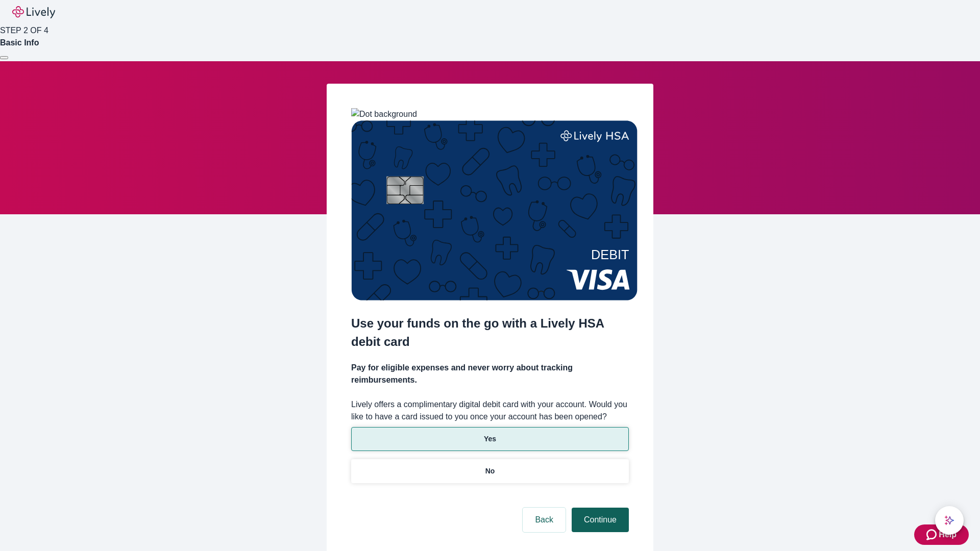  Describe the element at coordinates (949, 520) in the screenshot. I see `button: chat` at that location.